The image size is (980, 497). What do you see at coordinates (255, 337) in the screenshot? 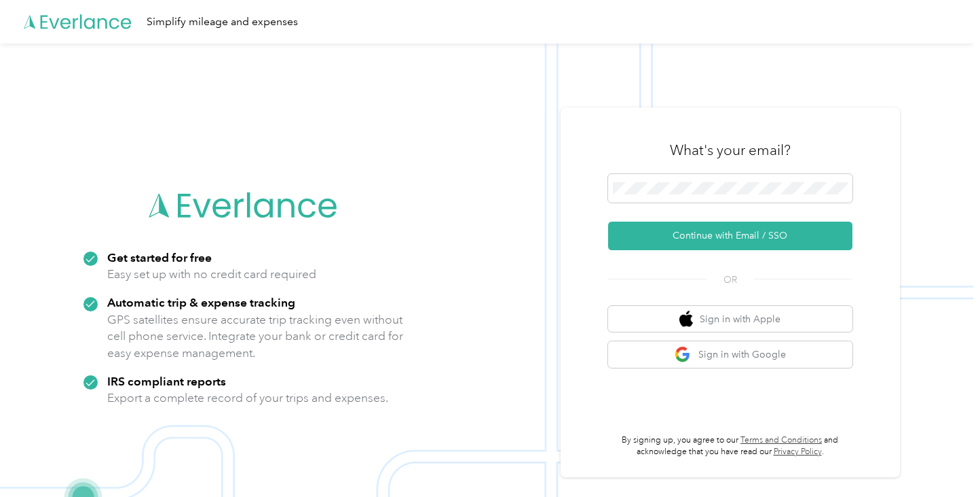
I see `p: GPS satellites ensure accurate trip tracking even without cell phone service. Integrate your bank...` at bounding box center [255, 337].